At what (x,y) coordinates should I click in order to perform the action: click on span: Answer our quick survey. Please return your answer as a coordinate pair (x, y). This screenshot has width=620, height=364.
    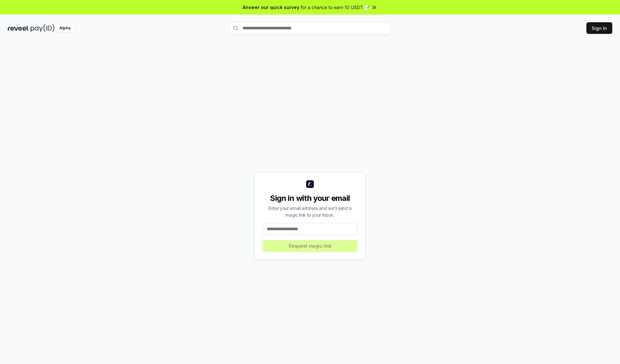
    Looking at the image, I should click on (271, 7).